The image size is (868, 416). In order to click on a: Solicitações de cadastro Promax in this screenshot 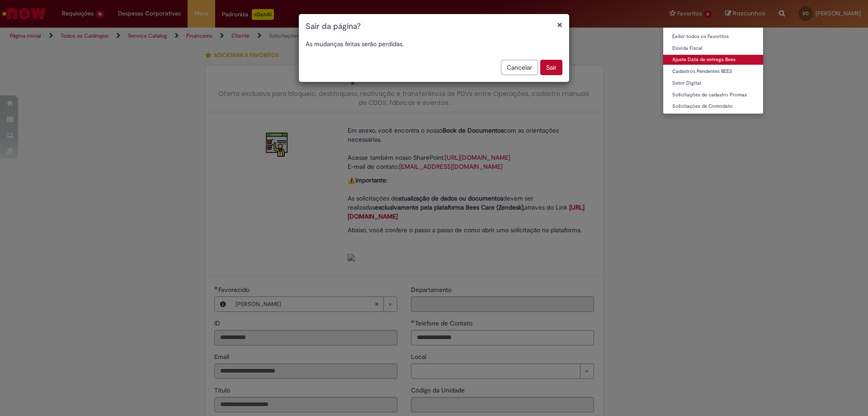, I will do `click(713, 95)`.